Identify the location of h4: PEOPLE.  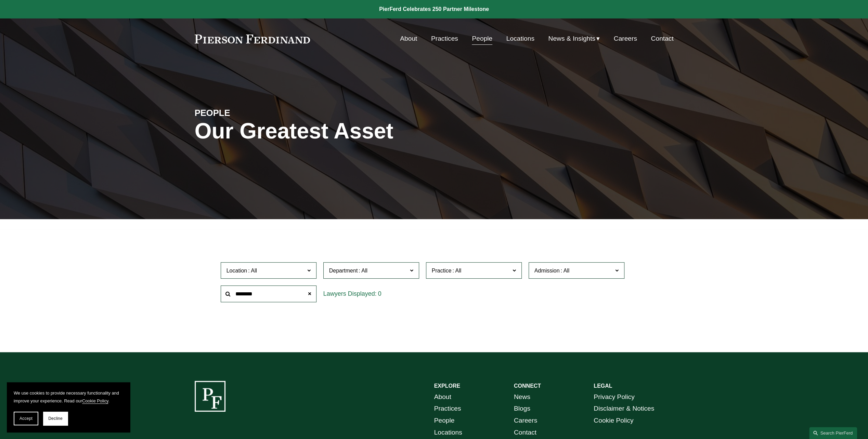
(255, 113).